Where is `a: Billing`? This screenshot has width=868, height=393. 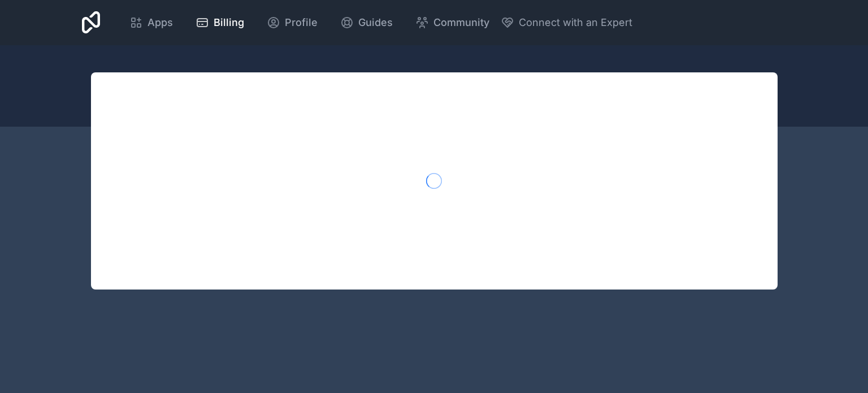 a: Billing is located at coordinates (220, 22).